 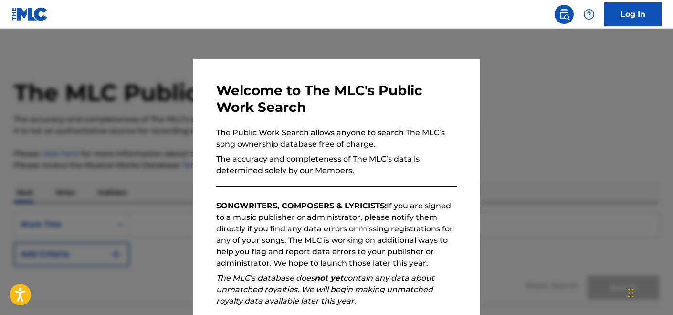 What do you see at coordinates (336, 99) in the screenshot?
I see `h3: Welcome to The MLC's Public Work Search` at bounding box center [336, 99].